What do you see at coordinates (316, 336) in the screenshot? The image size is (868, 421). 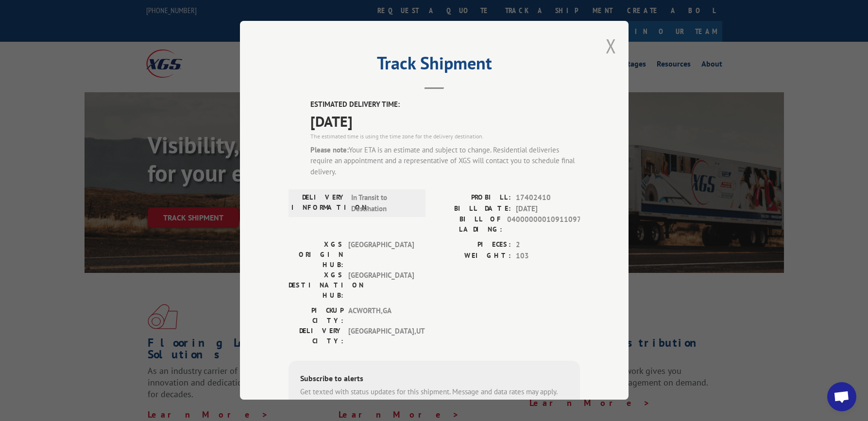 I see `label: DELIVERY CITY:` at bounding box center [316, 336].